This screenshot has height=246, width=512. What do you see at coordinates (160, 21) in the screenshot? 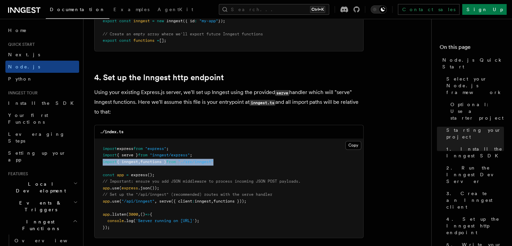
I see `span: new` at bounding box center [160, 21].